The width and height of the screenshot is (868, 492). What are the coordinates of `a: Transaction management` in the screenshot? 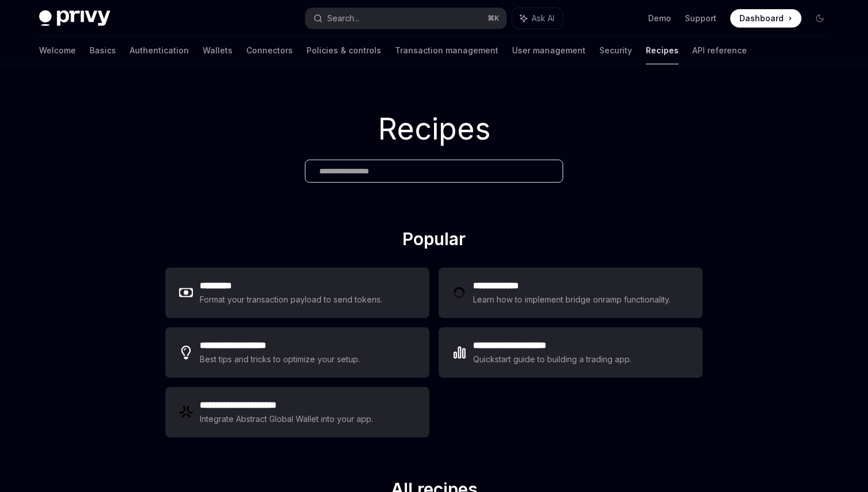 It's located at (446, 51).